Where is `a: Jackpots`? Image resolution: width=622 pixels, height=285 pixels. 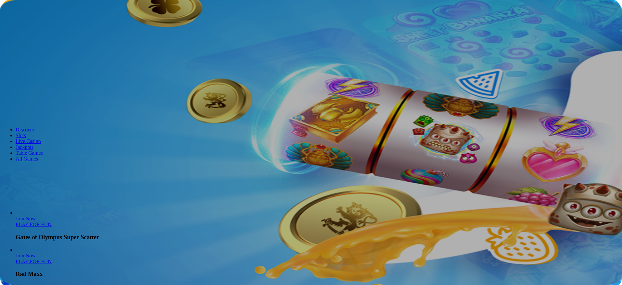
a: Jackpots is located at coordinates (24, 147).